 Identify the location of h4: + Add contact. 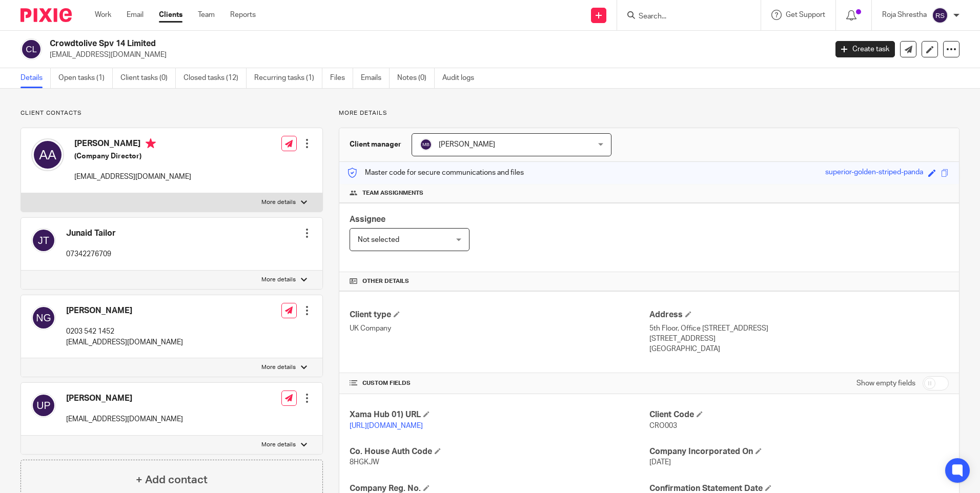
(172, 480).